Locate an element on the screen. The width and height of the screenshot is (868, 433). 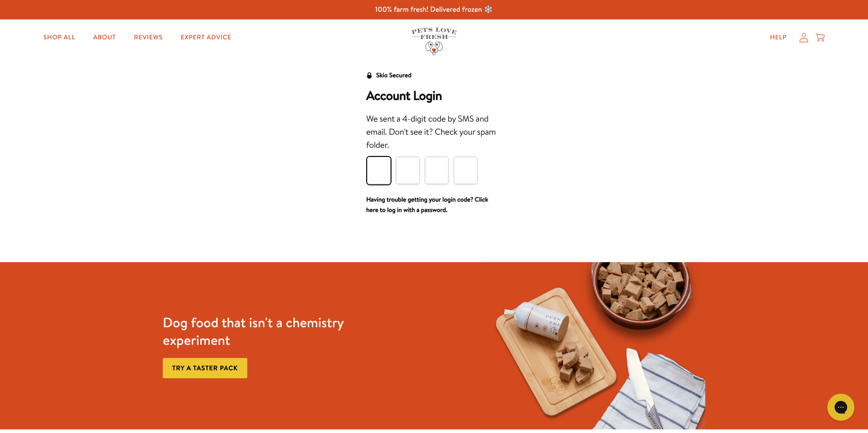
a: Help is located at coordinates (778, 38).